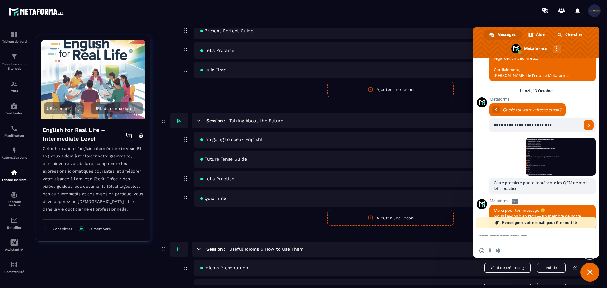 The height and width of the screenshot is (288, 607). Describe the element at coordinates (14, 135) in the screenshot. I see `p: Planificateur` at that location.